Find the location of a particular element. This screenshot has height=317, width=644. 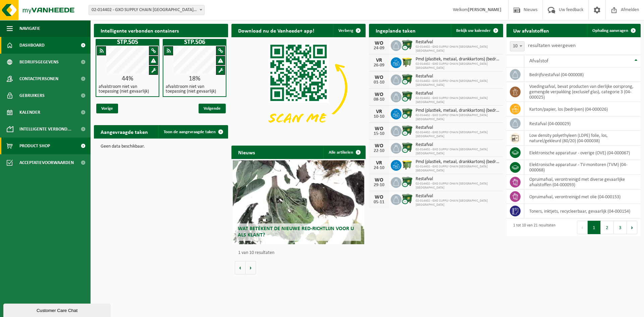

td: karton/papier, los (bedrijven) (04-000026) is located at coordinates (582, 109).